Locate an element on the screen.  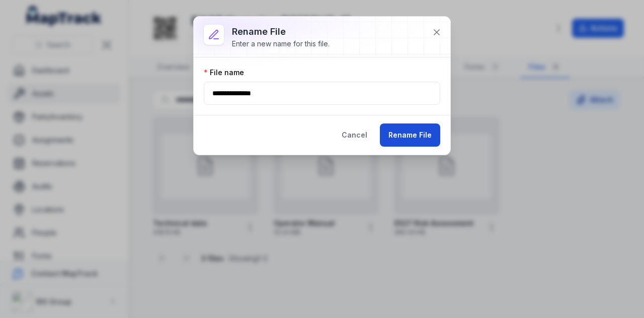
div: Enter a new name for this file. is located at coordinates (281, 44).